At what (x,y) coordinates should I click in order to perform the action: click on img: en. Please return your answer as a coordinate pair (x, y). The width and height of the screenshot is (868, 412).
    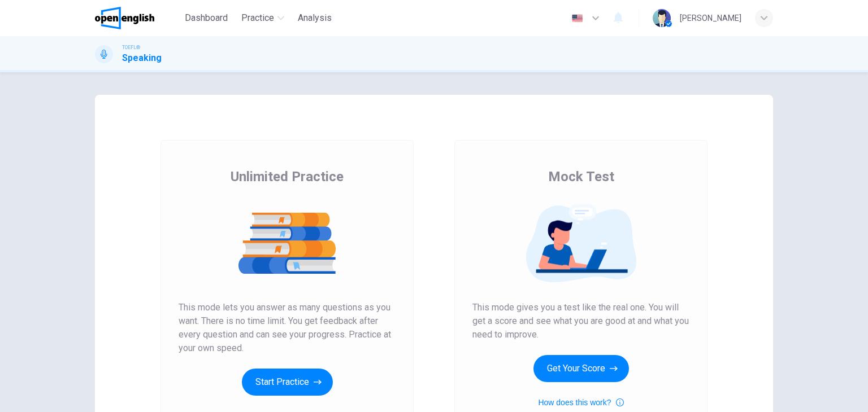
    Looking at the image, I should click on (577, 18).